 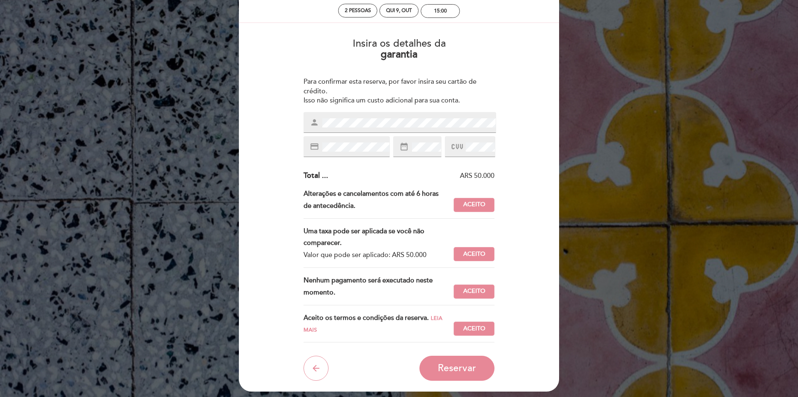 What do you see at coordinates (316, 368) in the screenshot?
I see `i: arrow_back` at bounding box center [316, 368].